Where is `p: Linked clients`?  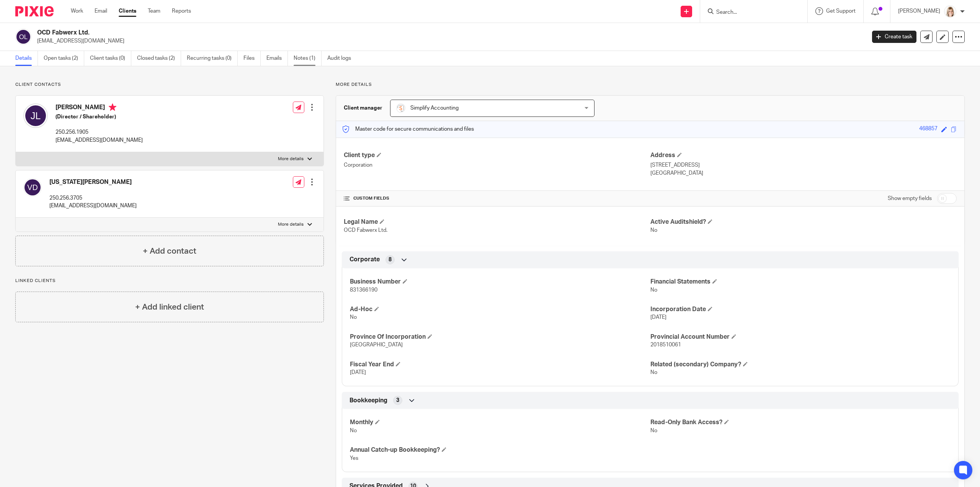
p: Linked clients is located at coordinates (170, 281).